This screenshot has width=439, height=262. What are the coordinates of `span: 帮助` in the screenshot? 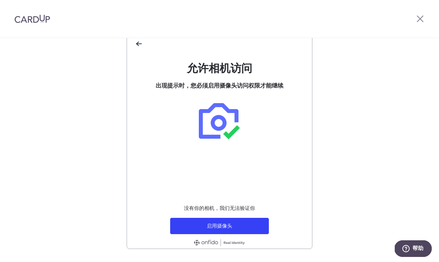 It's located at (23, 8).